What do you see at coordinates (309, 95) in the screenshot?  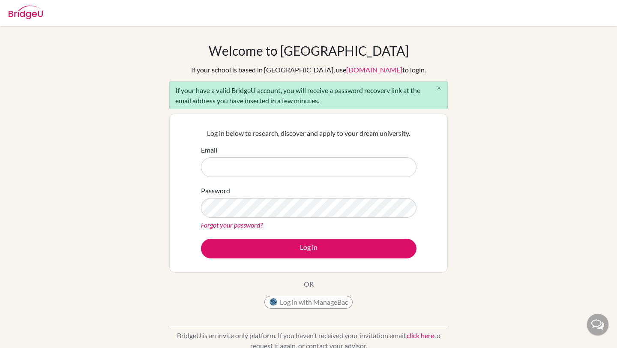 I see `div: If your have a valid BridgeU account, you will receive a password recovery link at the email addr...` at bounding box center [309, 95].